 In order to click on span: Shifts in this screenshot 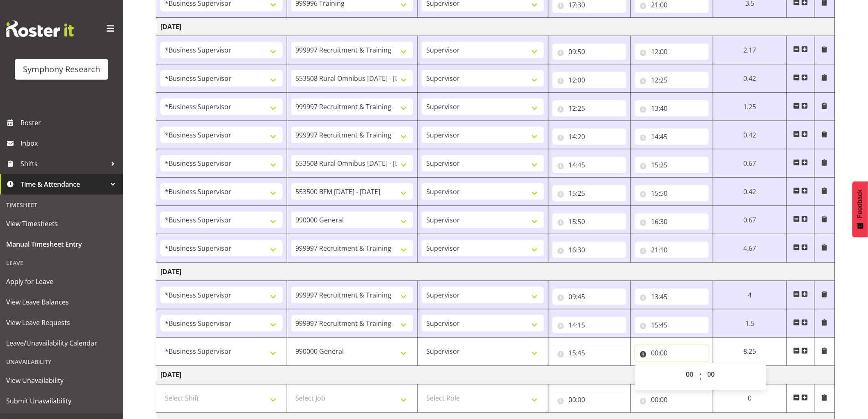, I will do `click(64, 164)`.